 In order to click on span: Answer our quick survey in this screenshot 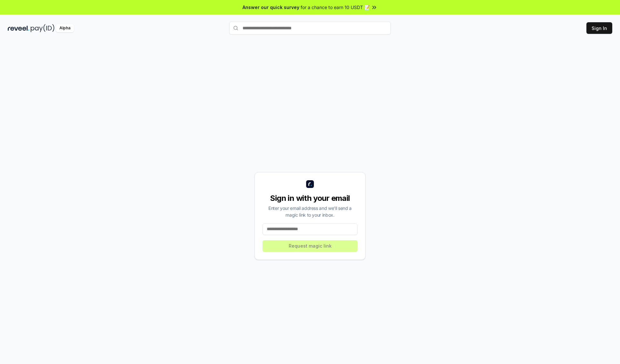, I will do `click(271, 7)`.